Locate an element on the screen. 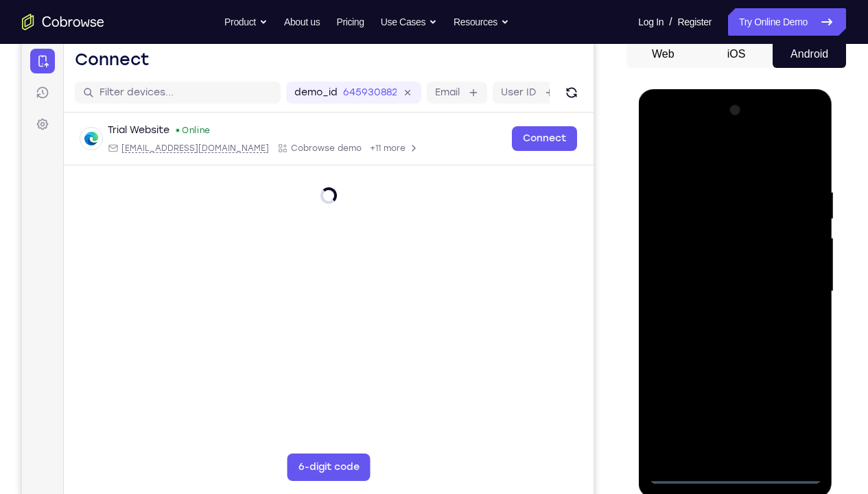 Image resolution: width=868 pixels, height=494 pixels. button: Product is located at coordinates (246, 22).